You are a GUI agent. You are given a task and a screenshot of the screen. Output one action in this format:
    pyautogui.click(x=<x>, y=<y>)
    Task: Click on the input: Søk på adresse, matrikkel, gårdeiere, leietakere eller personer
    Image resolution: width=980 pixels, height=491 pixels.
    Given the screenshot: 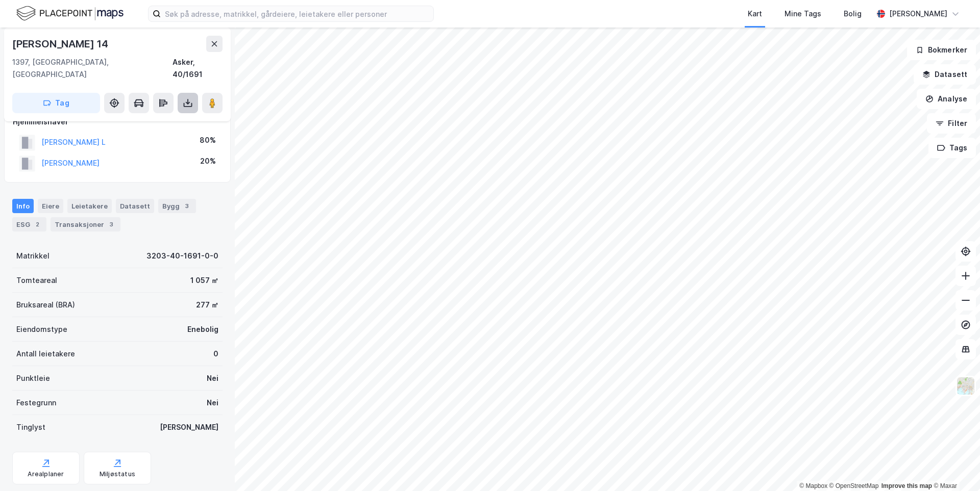 What is the action you would take?
    pyautogui.click(x=297, y=14)
    